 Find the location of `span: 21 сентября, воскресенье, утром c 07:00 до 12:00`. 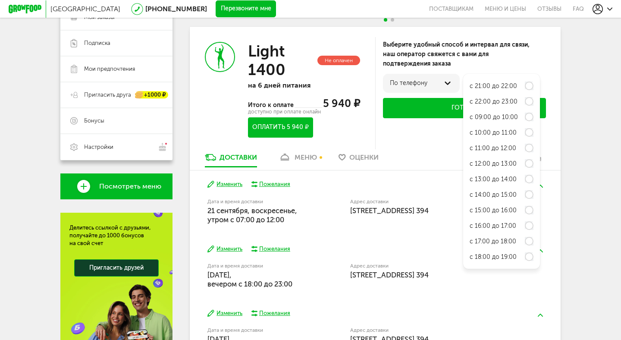

span: 21 сентября, воскресенье, утром c 07:00 до 12:00 is located at coordinates (252, 215).